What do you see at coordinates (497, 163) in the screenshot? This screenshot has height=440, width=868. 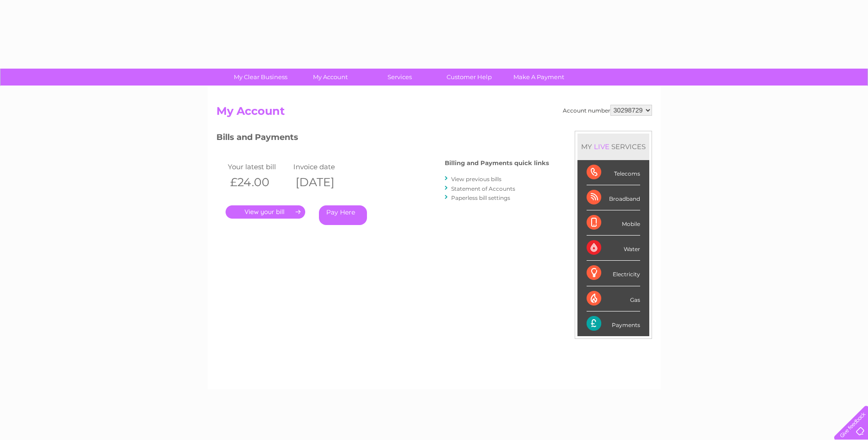 I see `h4: Billing and Payments quick links` at bounding box center [497, 163].